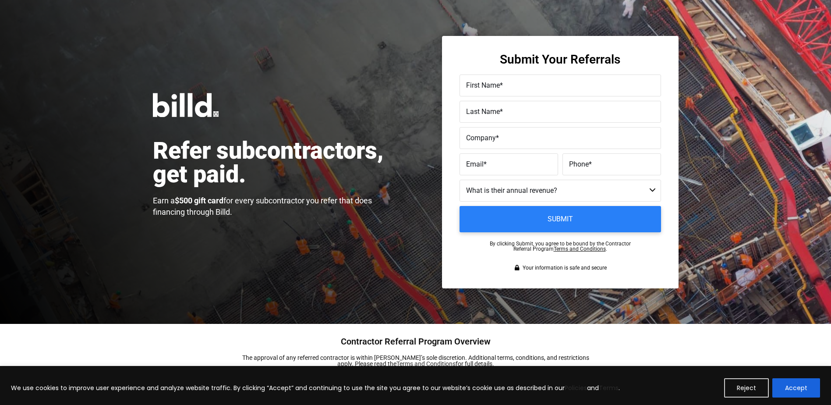  I want to click on span: Last Name, so click(482, 111).